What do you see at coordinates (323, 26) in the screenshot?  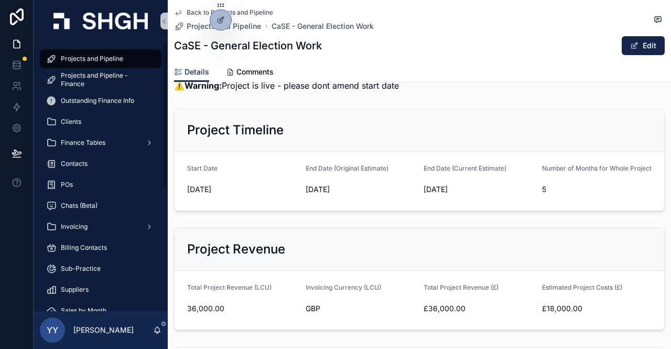 I see `span: CaSE - General Election Work` at bounding box center [323, 26].